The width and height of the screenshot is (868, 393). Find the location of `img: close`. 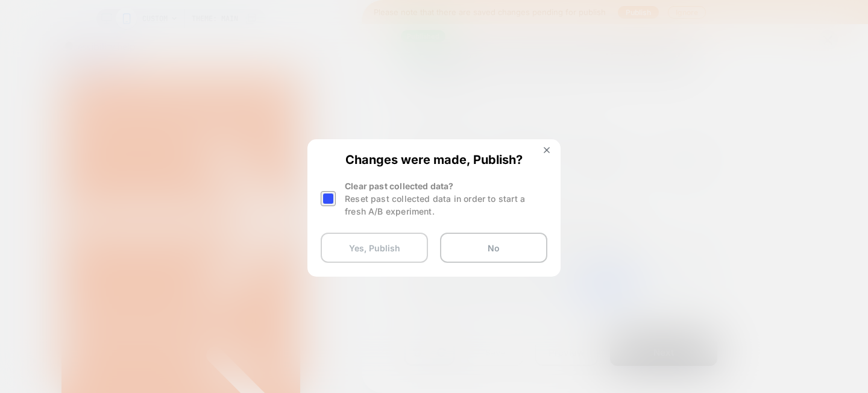

img: close is located at coordinates (547, 150).